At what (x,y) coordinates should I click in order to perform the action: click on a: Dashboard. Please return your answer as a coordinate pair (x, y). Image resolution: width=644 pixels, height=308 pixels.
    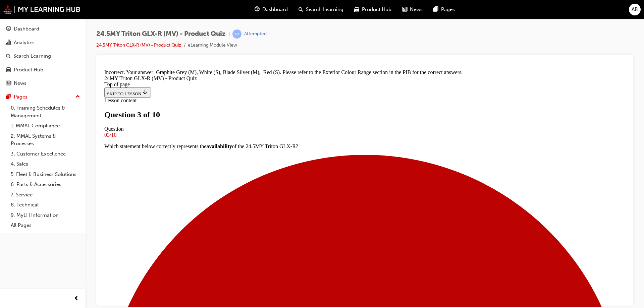
    Looking at the image, I should click on (43, 29).